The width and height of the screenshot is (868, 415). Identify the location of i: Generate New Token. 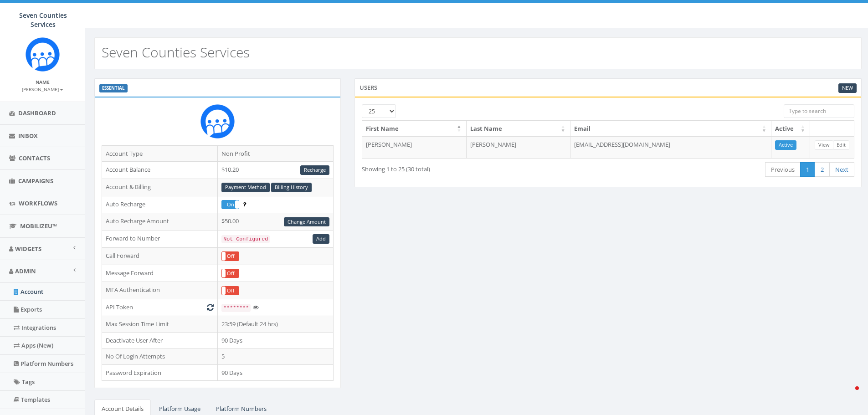
(210, 307).